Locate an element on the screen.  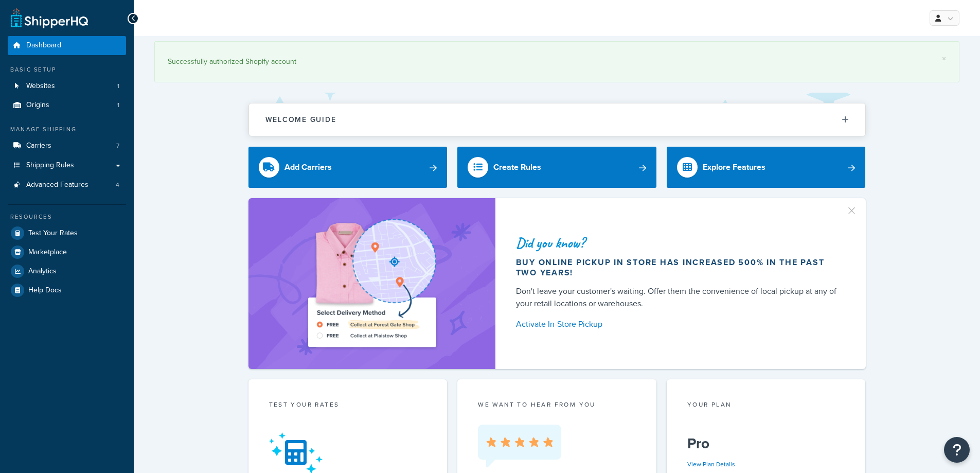
span: Help Docs is located at coordinates (45, 290).